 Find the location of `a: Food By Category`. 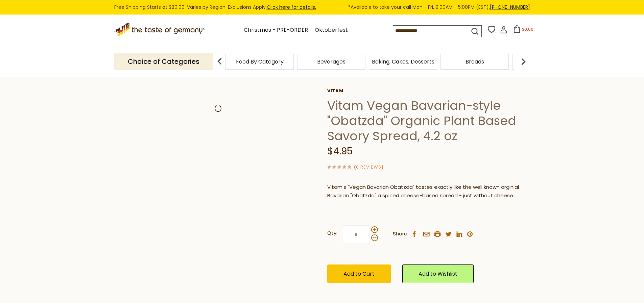

a: Food By Category is located at coordinates (260, 61).